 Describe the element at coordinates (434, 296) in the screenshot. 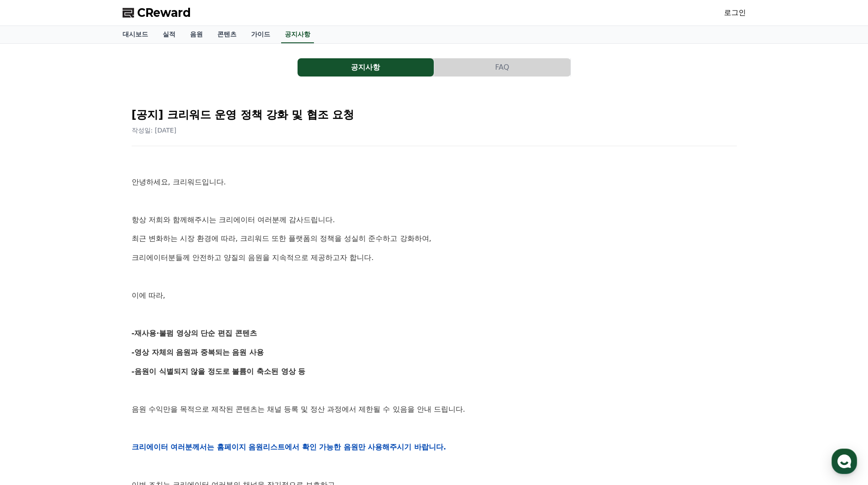

I see `p: 이에 따라,` at that location.